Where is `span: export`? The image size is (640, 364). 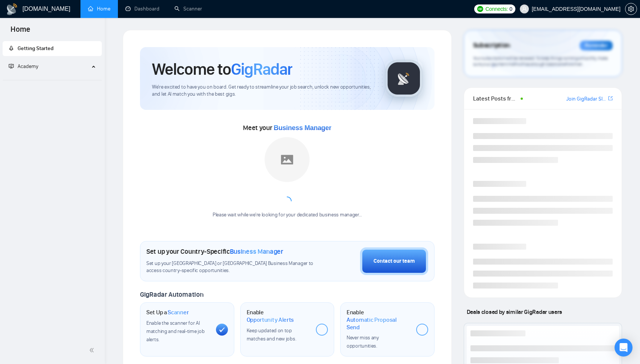 span: export is located at coordinates (610, 98).